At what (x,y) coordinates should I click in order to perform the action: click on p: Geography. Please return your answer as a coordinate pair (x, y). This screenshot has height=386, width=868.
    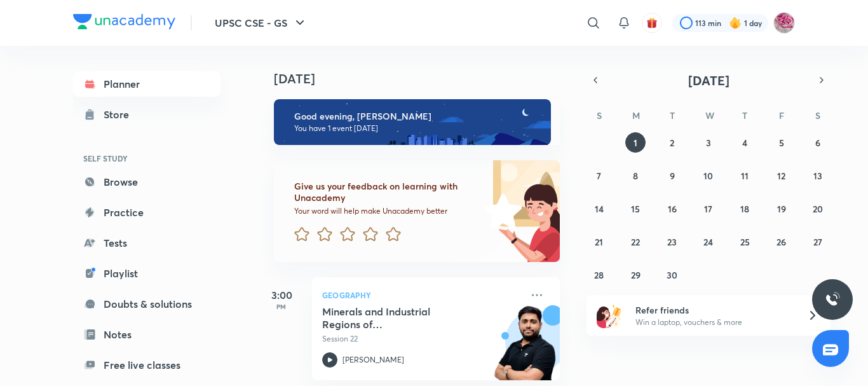
    Looking at the image, I should click on (422, 295).